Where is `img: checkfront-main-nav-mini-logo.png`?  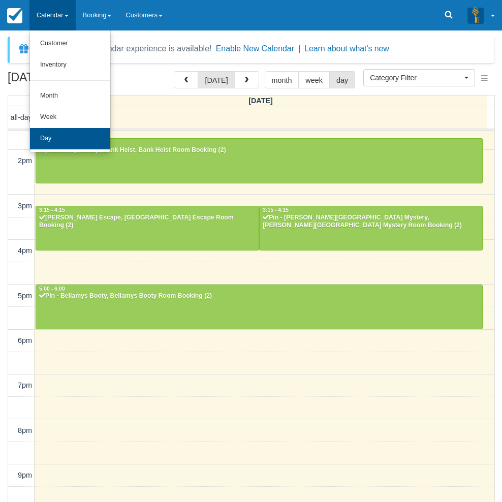
img: checkfront-main-nav-mini-logo.png is located at coordinates (15, 16).